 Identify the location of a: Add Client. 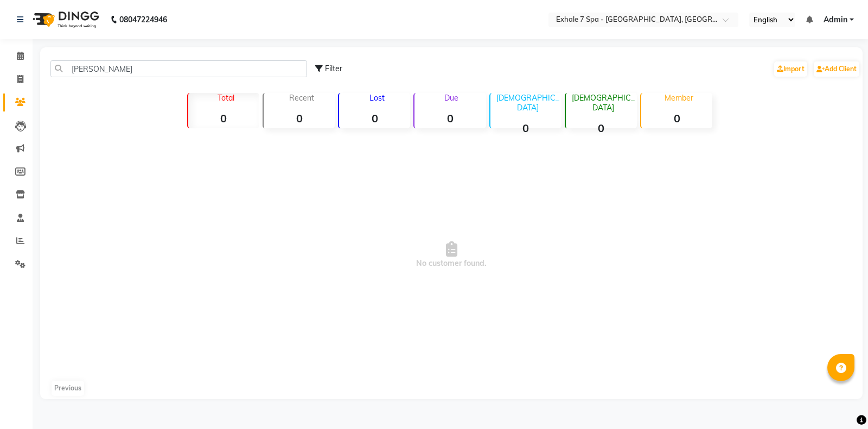
(837, 69).